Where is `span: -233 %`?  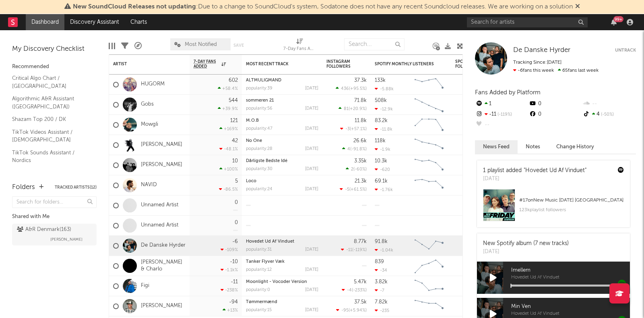
span: -233 % is located at coordinates (359, 290).